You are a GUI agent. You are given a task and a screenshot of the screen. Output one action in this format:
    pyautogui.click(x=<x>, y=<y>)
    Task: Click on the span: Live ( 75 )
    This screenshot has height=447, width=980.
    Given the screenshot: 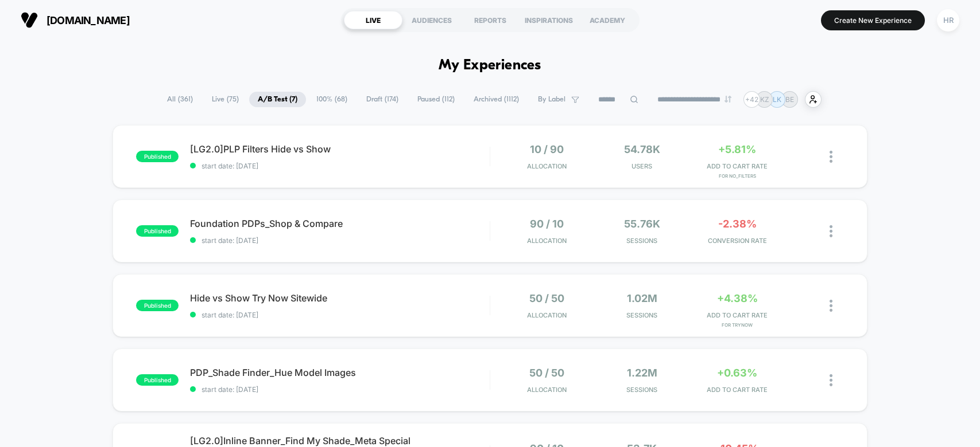 What is the action you would take?
    pyautogui.click(x=225, y=99)
    